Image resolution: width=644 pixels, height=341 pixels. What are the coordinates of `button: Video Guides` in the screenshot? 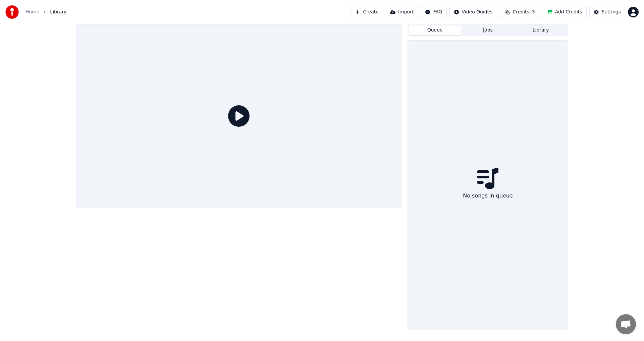 It's located at (473, 12).